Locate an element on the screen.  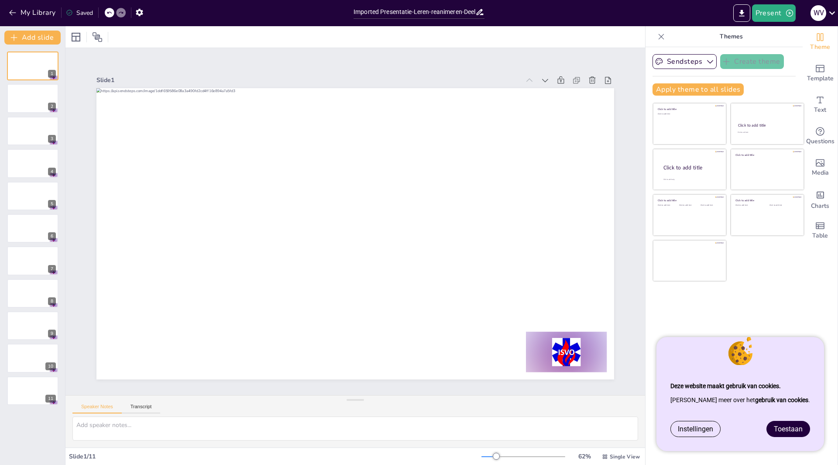
button: Add slide is located at coordinates (32, 38).